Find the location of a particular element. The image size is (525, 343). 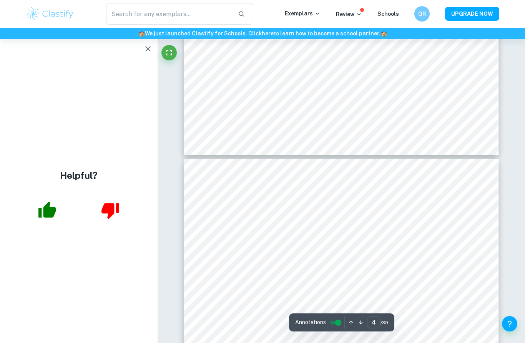

span: Annotations is located at coordinates (310, 322).